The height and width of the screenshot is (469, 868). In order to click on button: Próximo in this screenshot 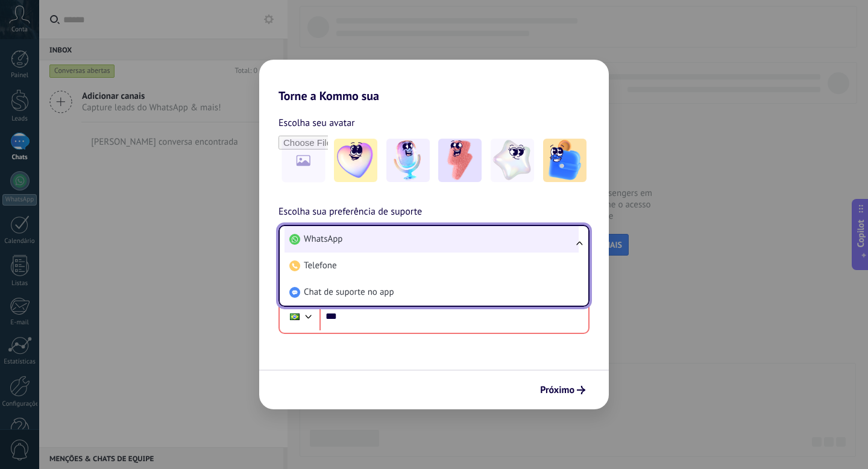, I will do `click(562, 390)`.